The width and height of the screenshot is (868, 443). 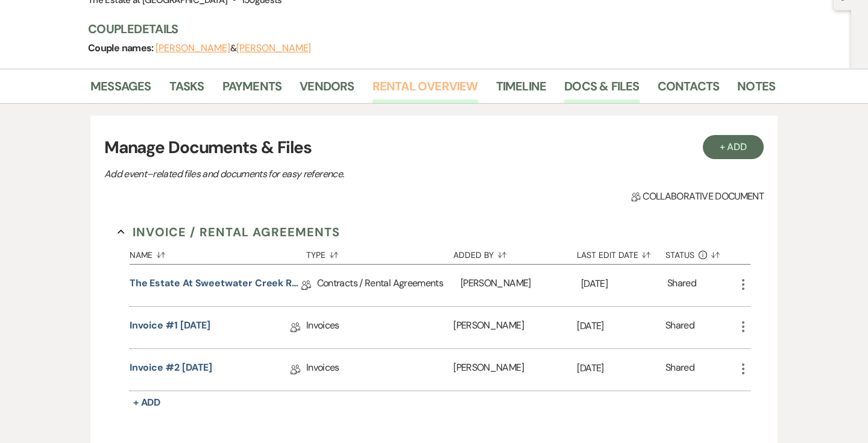 What do you see at coordinates (756, 90) in the screenshot?
I see `a: Notes` at bounding box center [756, 90].